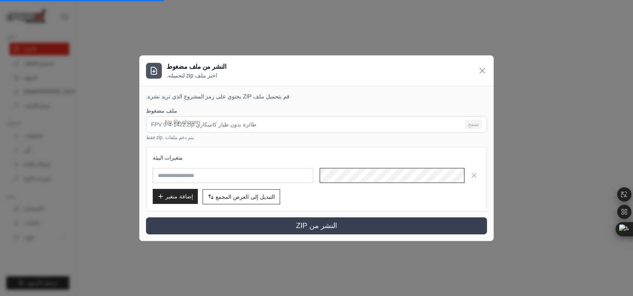  Describe the element at coordinates (317, 226) in the screenshot. I see `button: النشر من ZIP` at that location.